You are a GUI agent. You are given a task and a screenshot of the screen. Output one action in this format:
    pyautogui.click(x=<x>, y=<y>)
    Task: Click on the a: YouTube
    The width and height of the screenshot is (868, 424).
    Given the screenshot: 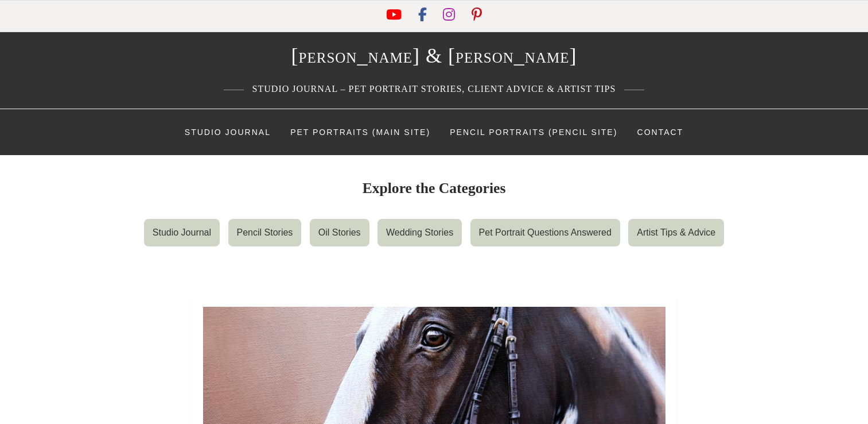 What is the action you would take?
    pyautogui.click(x=394, y=16)
    